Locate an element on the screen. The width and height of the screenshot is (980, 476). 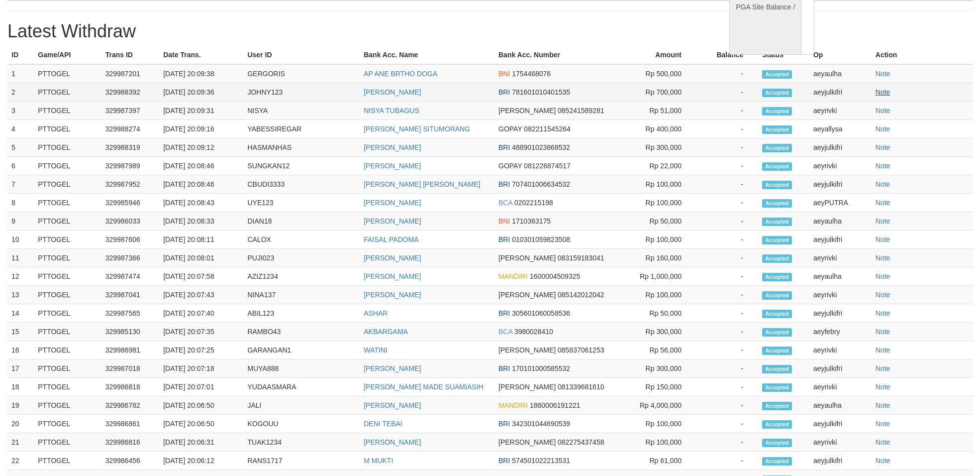
td: 21 is located at coordinates (20, 441).